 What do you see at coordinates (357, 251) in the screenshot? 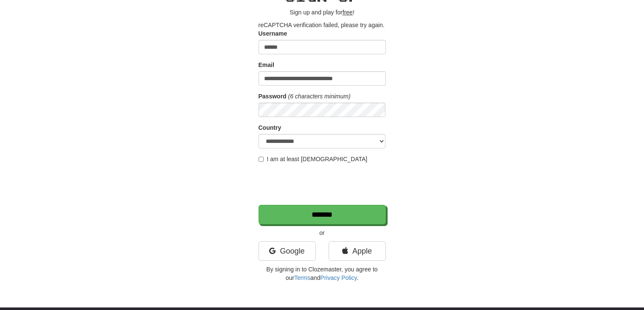
I see `a: Apple` at bounding box center [357, 251].